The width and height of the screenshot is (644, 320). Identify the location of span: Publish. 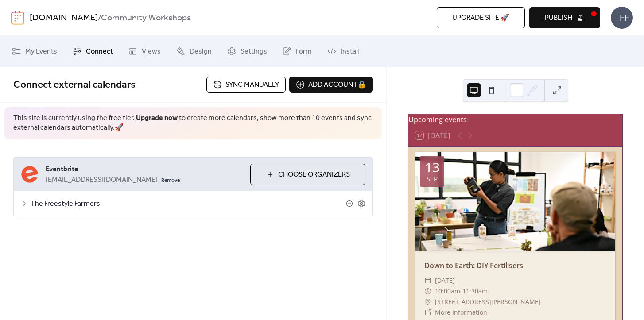
(558, 18).